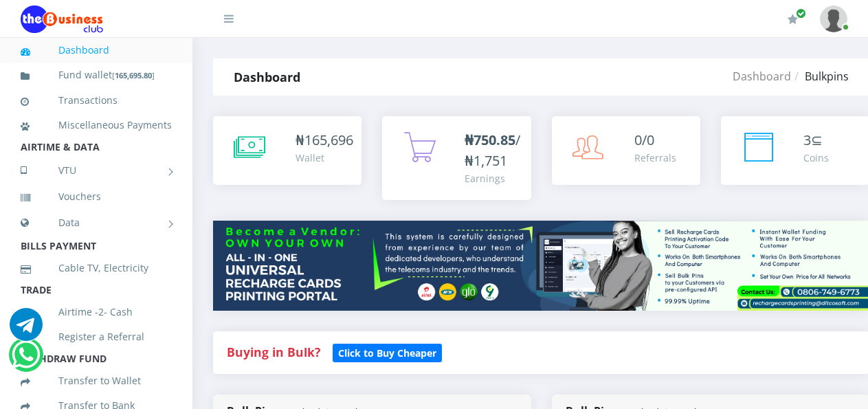  I want to click on div: Coins, so click(816, 157).